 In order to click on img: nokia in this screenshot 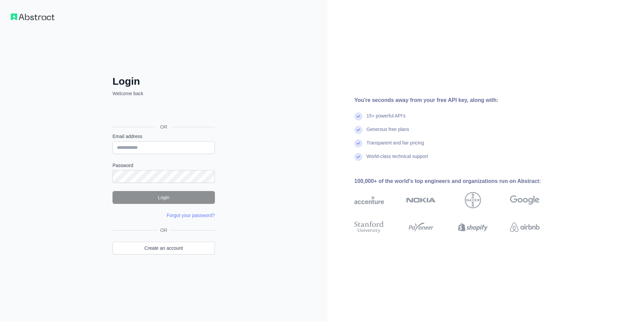, I will do `click(421, 200)`.